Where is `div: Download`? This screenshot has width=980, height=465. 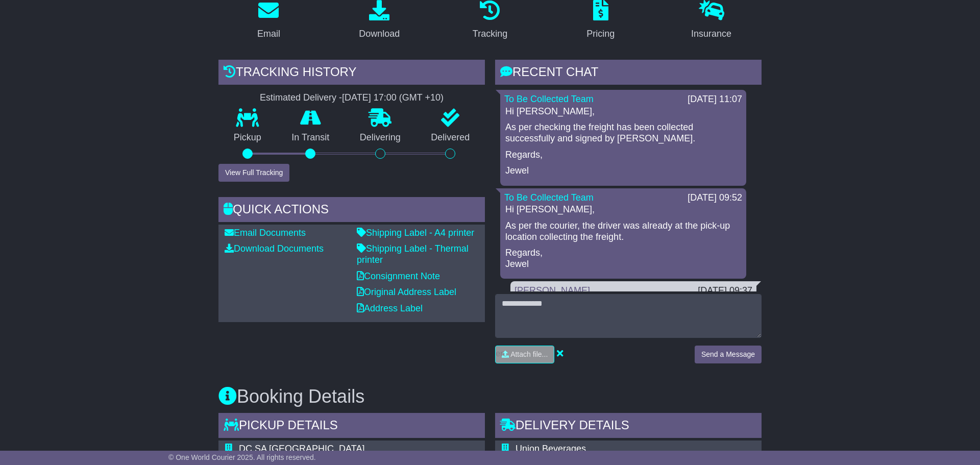
div: Download is located at coordinates (379, 33).